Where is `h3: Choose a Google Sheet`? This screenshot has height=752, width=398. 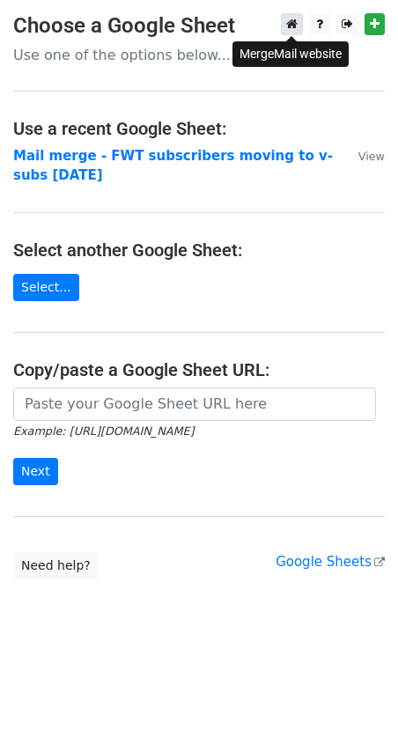
h3: Choose a Google Sheet is located at coordinates (199, 26).